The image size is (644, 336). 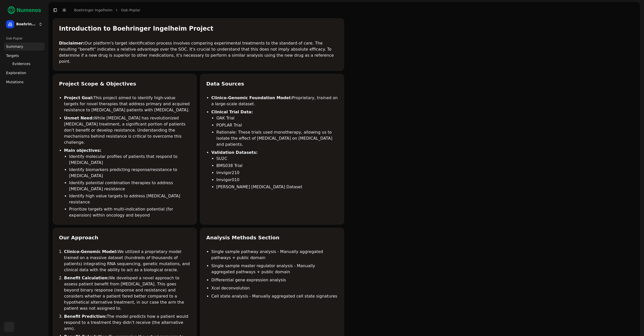 What do you see at coordinates (127, 261) in the screenshot?
I see `li: We utilized a proprietary model trained on a massive dataset (hundreds of thousands of patients) ...` at bounding box center [127, 261].